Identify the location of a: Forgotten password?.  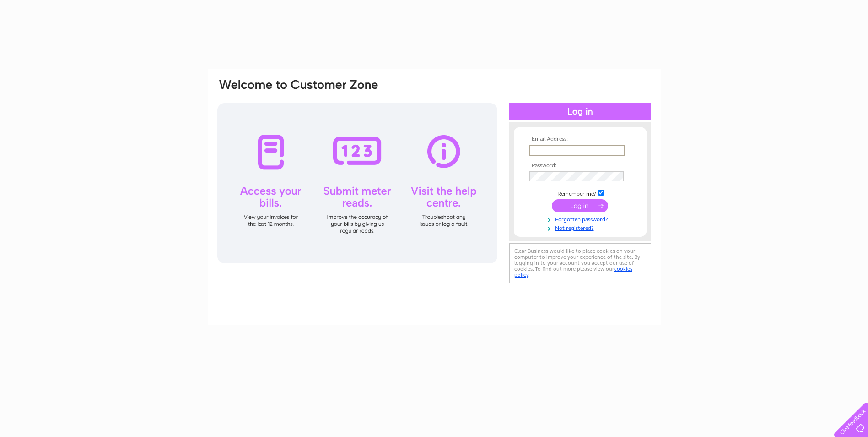
(581, 218).